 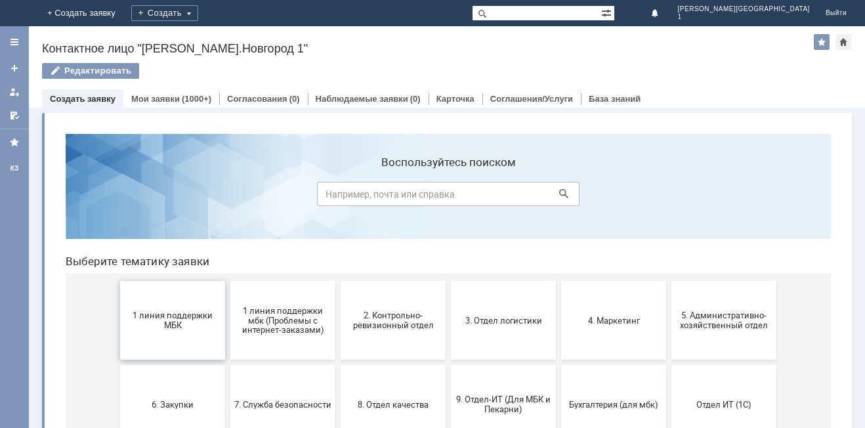 What do you see at coordinates (743, 17) in the screenshot?
I see `span: 1` at bounding box center [743, 17].